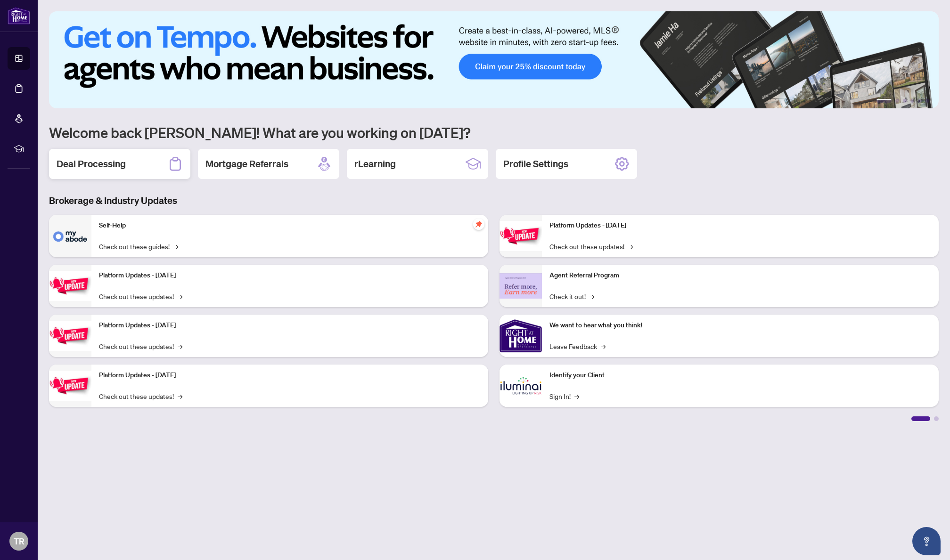 The height and width of the screenshot is (560, 950). Describe the element at coordinates (577, 346) in the screenshot. I see `a: Leave Feedback→` at that location.